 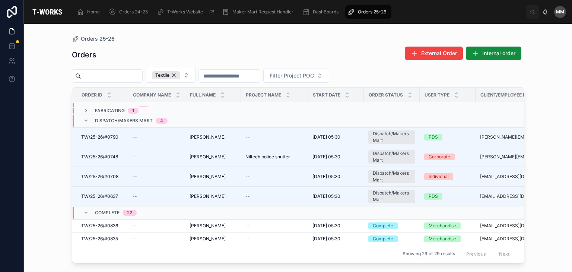 What do you see at coordinates (102, 176) in the screenshot?
I see `a: TW/25-26/#0708` at bounding box center [102, 176].